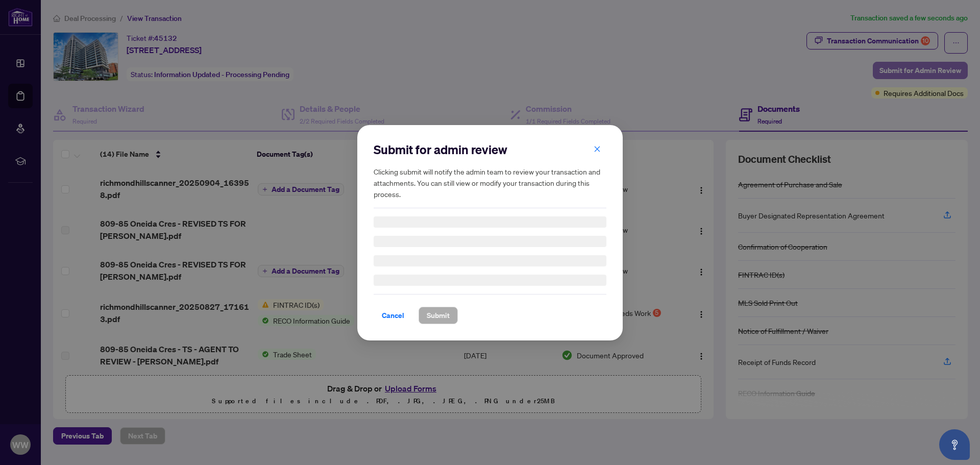  What do you see at coordinates (393, 315) in the screenshot?
I see `span: Cancel` at bounding box center [393, 315].